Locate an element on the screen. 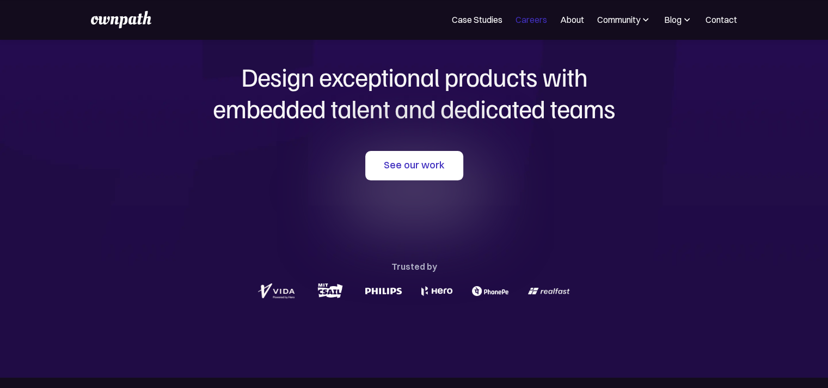  a: About is located at coordinates (572, 20).